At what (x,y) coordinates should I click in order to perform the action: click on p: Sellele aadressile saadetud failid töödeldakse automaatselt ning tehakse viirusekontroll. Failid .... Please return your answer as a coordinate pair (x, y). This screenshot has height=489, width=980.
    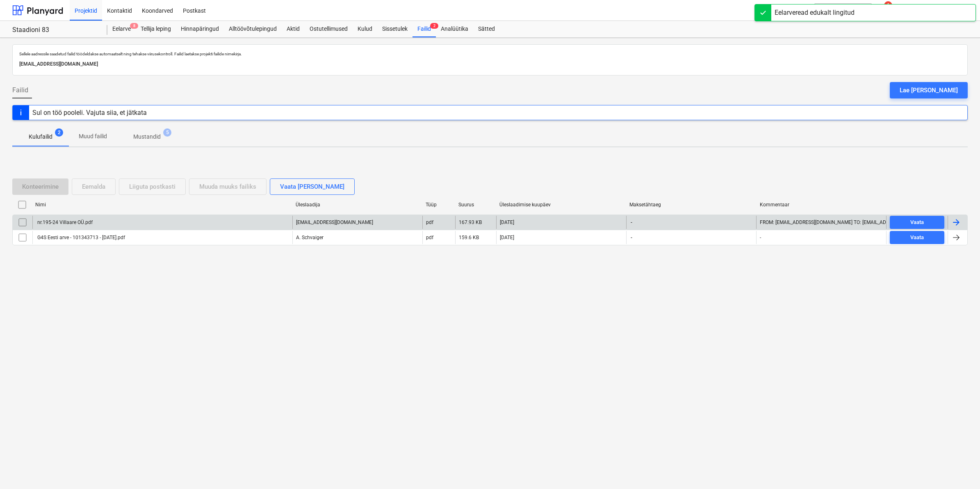
    Looking at the image, I should click on (490, 54).